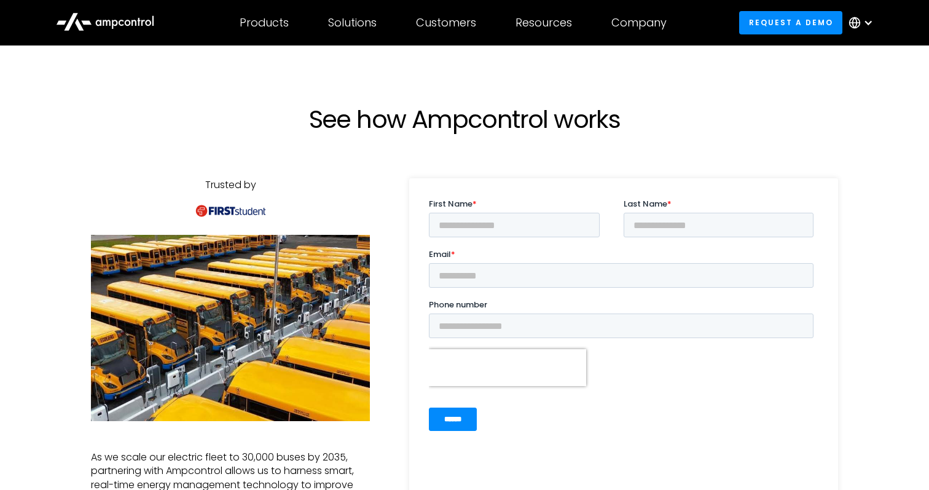 This screenshot has width=929, height=490. I want to click on div: Resources, so click(544, 23).